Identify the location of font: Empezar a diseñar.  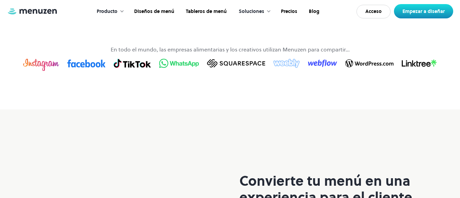
(424, 11).